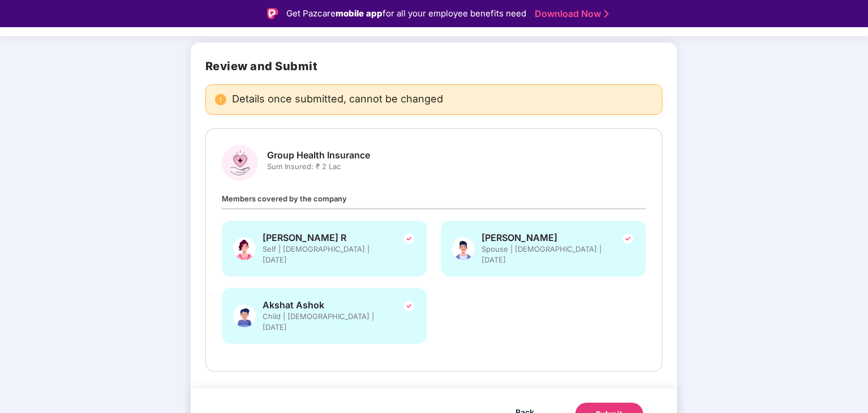 This screenshot has width=868, height=413. Describe the element at coordinates (464, 248) in the screenshot. I see `img: svg+xml;base64,PHN2ZyBpZD0iU3BvdXNlX01hbGUiIHhtbG5zPSJodHRwOi8vd3d3LnczLm9yZy8yMDAwL3N2ZyIgeG1sbn...` at that location.